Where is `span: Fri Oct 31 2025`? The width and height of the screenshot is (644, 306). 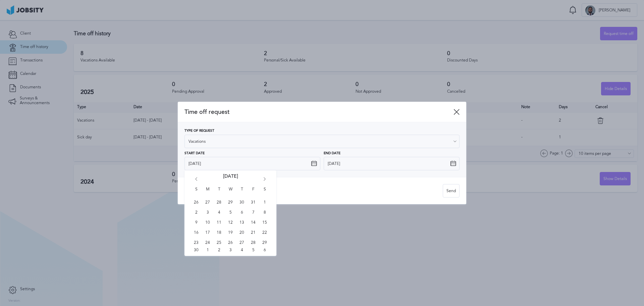 span: Fri Oct 31 2025 is located at coordinates (254, 202).